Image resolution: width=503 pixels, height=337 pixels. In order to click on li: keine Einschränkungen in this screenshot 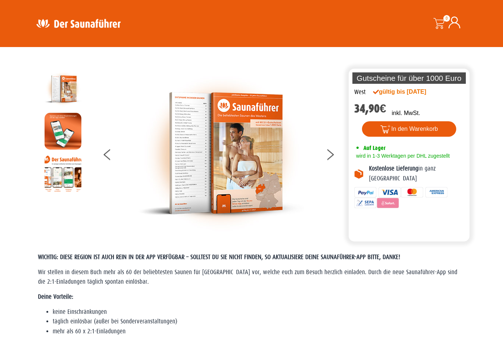, I will do `click(259, 312)`.